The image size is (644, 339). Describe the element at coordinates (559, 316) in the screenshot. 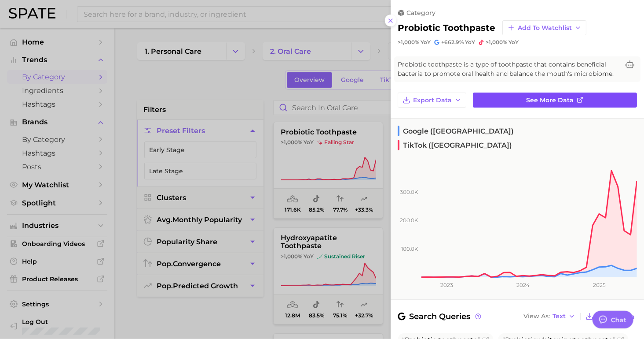

I see `span: Text` at that location.